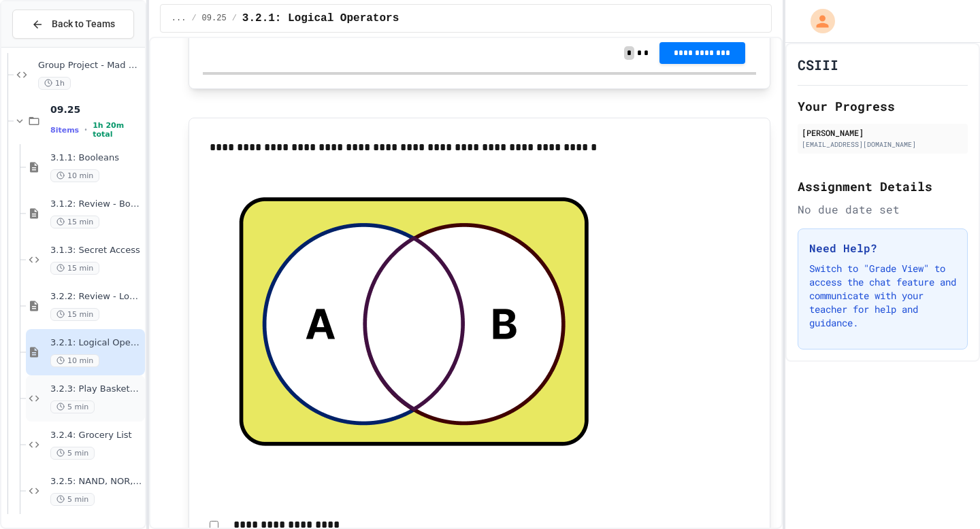 The height and width of the screenshot is (529, 980). I want to click on span: 3.1.2: Review - Booleans, so click(96, 204).